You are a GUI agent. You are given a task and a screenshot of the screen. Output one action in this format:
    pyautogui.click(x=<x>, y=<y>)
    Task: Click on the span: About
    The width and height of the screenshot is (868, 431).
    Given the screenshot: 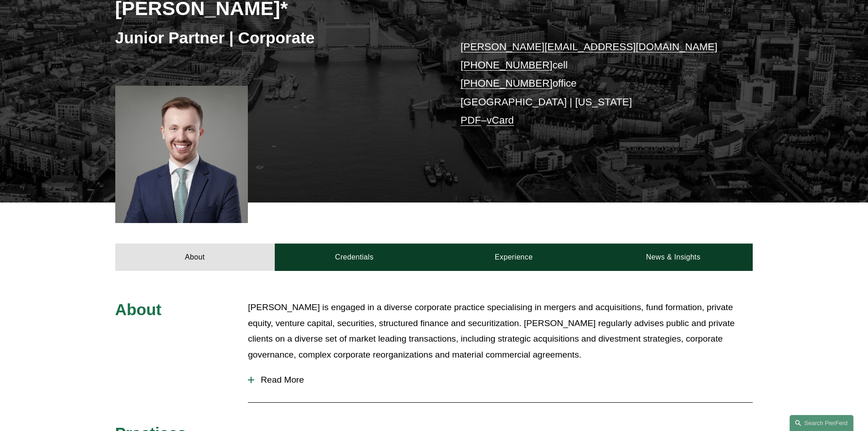 What is the action you would take?
    pyautogui.click(x=139, y=309)
    